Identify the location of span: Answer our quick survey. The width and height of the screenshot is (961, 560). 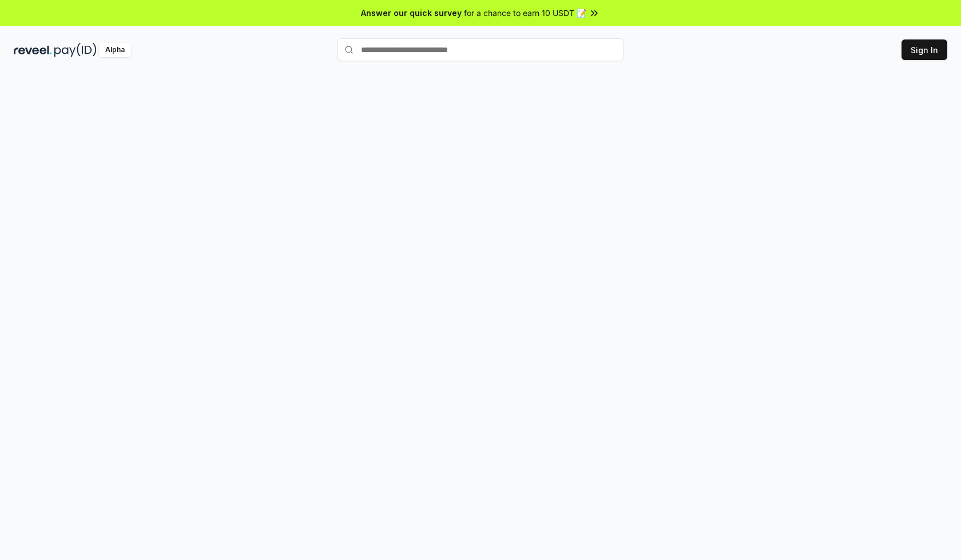
(411, 12).